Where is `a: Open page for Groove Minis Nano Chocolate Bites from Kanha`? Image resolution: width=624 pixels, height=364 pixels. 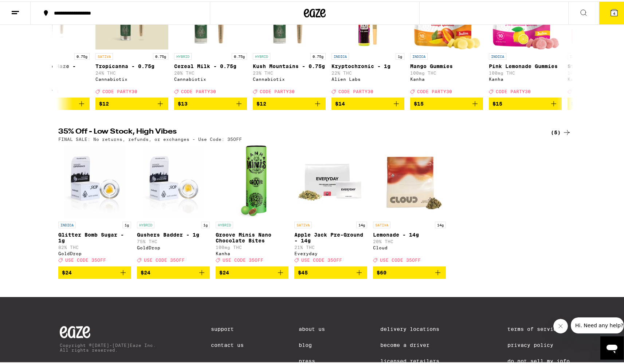 a: Open page for Groove Minis Nano Chocolate Bites from Kanha is located at coordinates (252, 204).